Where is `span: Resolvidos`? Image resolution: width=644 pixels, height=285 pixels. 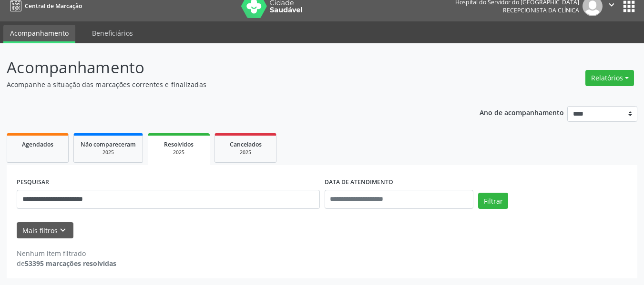 span: Resolvidos is located at coordinates (179, 144).